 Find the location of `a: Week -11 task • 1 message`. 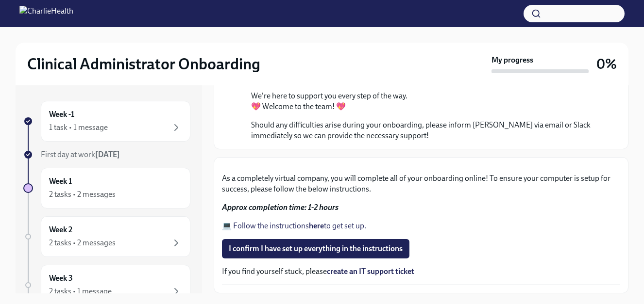

a: Week -11 task • 1 message is located at coordinates (107, 121).